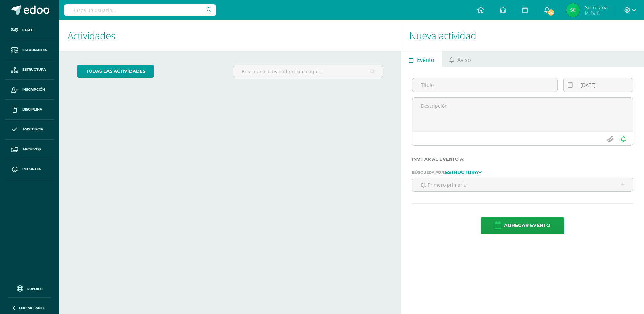 The width and height of the screenshot is (644, 314). Describe the element at coordinates (30, 110) in the screenshot. I see `a: Disciplina` at that location.